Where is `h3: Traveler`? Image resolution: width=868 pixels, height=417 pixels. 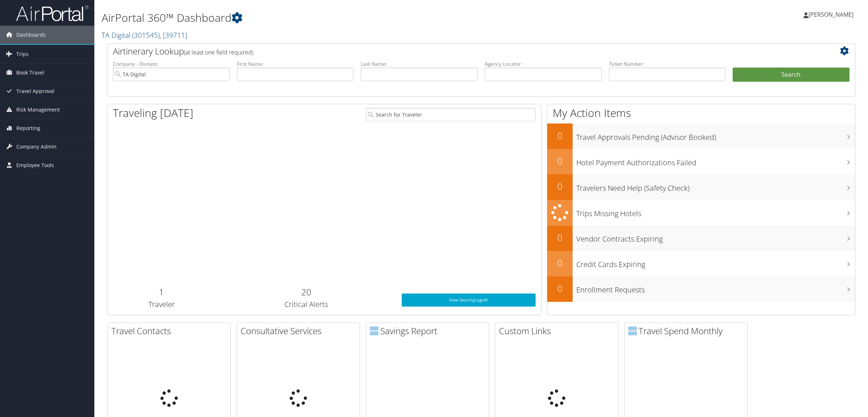
h3: Traveler is located at coordinates (162, 304).